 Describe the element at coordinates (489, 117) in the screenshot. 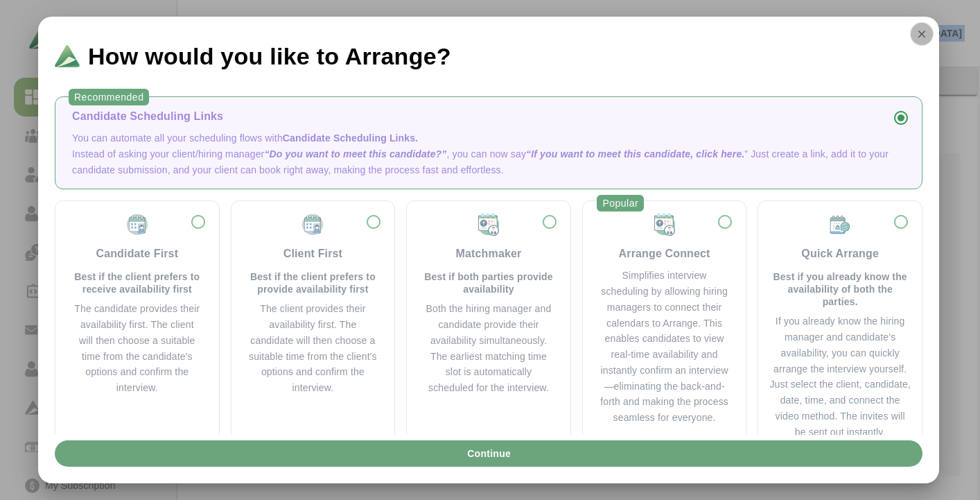

I see `div: Candidate Scheduling Links` at that location.